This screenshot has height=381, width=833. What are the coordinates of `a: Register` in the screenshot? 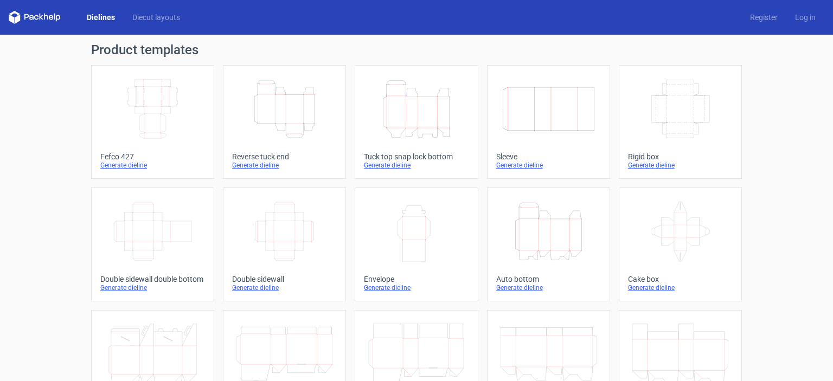 It's located at (763, 17).